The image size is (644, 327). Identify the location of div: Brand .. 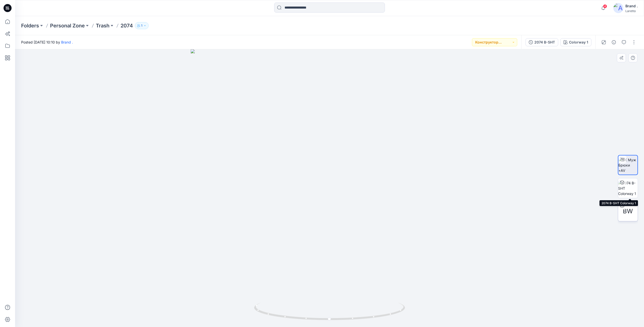
(632, 6).